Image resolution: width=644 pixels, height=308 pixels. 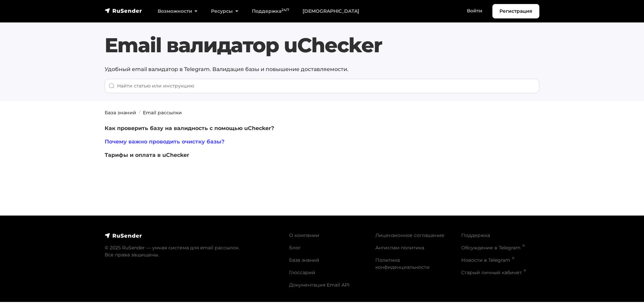 What do you see at coordinates (112, 86) in the screenshot?
I see `img: Поиск` at bounding box center [112, 86].